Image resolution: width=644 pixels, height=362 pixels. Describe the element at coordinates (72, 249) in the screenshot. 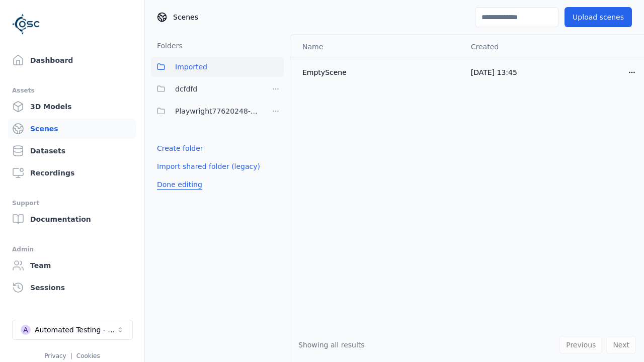

I see `div: Admin` at that location.